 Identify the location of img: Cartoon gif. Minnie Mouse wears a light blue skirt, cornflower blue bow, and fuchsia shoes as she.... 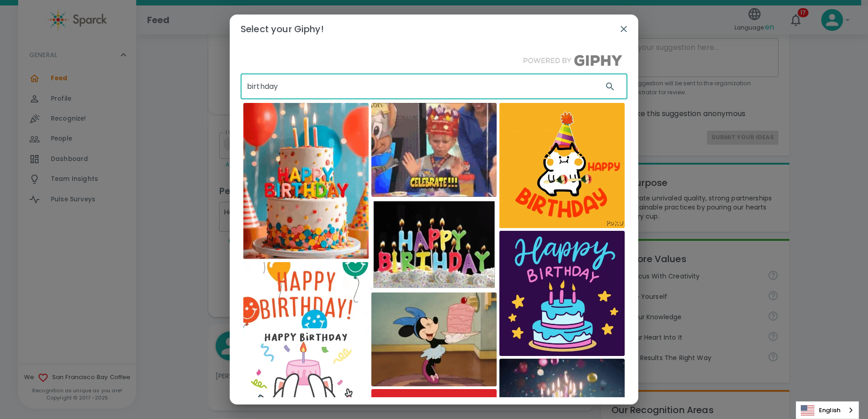
(434, 339).